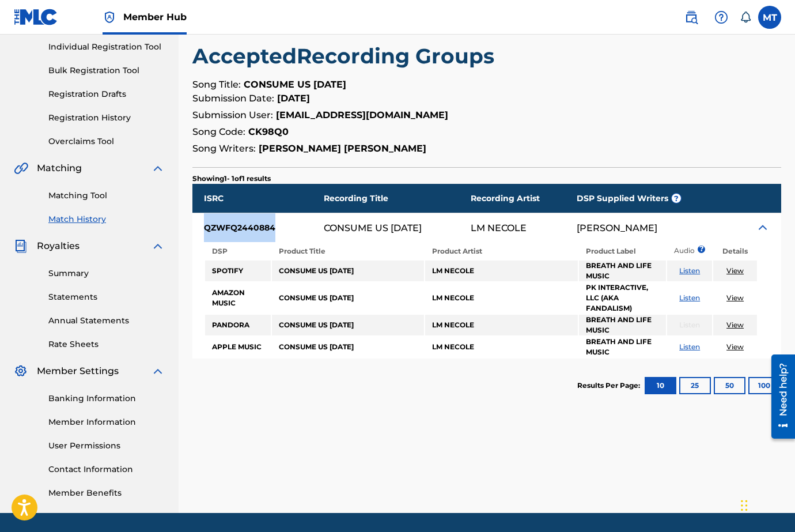 The image size is (795, 532). What do you see at coordinates (691, 18) in the screenshot?
I see `img: search` at bounding box center [691, 18].